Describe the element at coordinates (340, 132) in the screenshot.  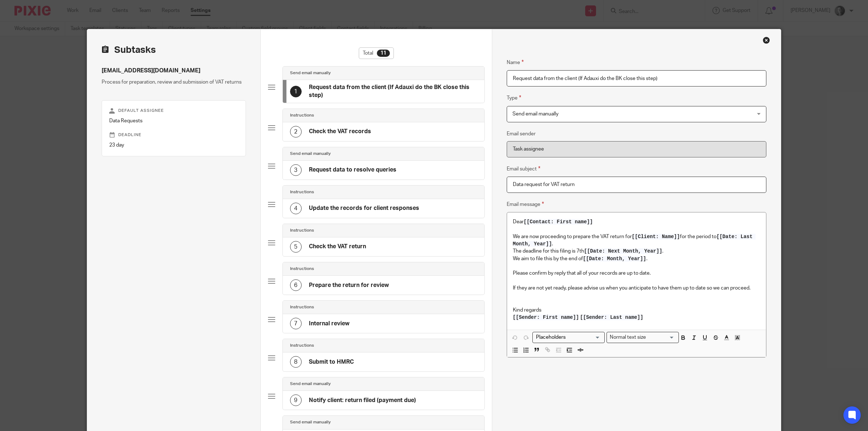
I see `h4: Check the VAT records` at that location.